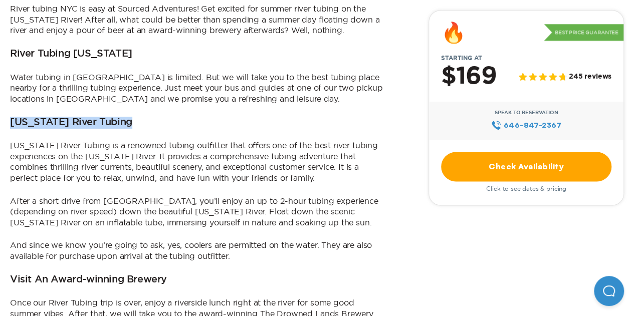 This screenshot has height=316, width=634. What do you see at coordinates (584, 33) in the screenshot?
I see `p: Best Price Guarantee` at bounding box center [584, 33].